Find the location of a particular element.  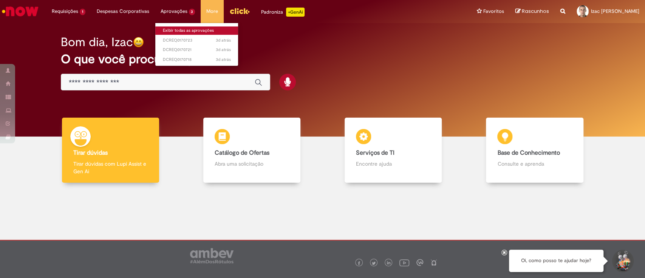

b: Base de Conhecimento is located at coordinates (528, 153).